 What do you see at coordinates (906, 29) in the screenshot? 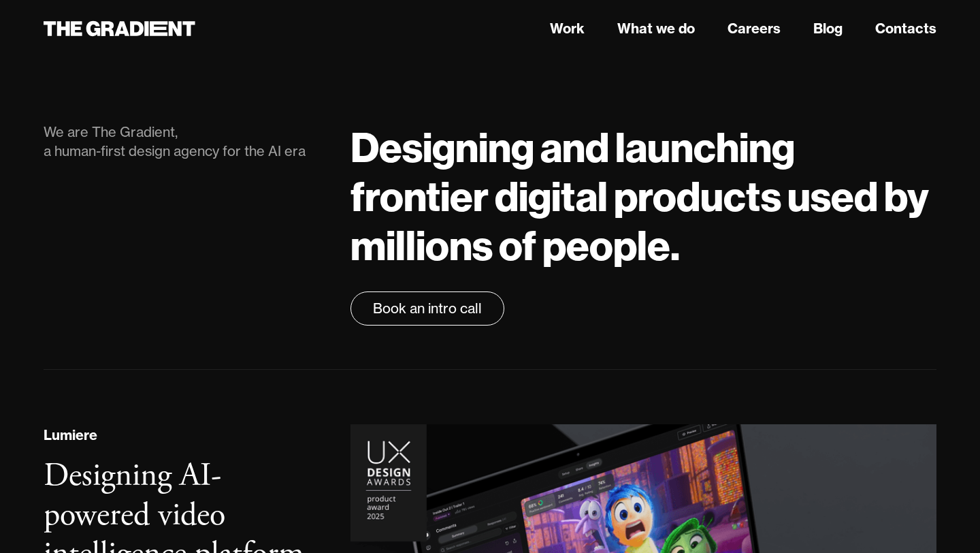
I see `a: Contacts` at bounding box center [906, 29].